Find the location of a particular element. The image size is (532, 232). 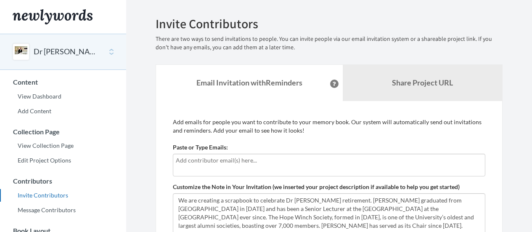

img: Newlywords logo is located at coordinates (53, 17).